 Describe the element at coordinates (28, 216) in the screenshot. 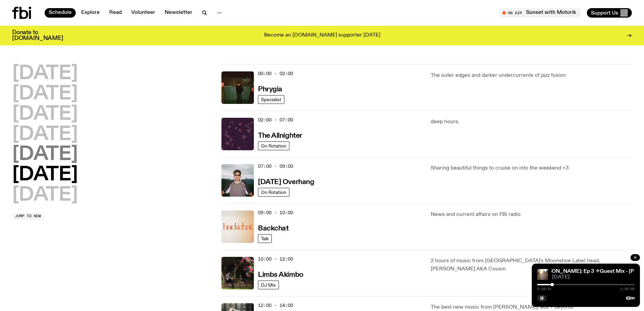

I see `button: Jump to now` at that location.